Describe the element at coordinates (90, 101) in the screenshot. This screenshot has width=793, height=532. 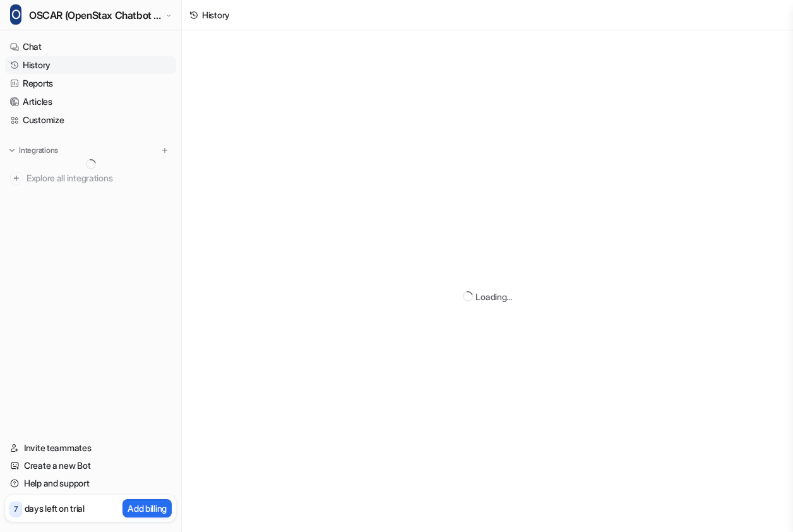
I see `a: Articles` at that location.